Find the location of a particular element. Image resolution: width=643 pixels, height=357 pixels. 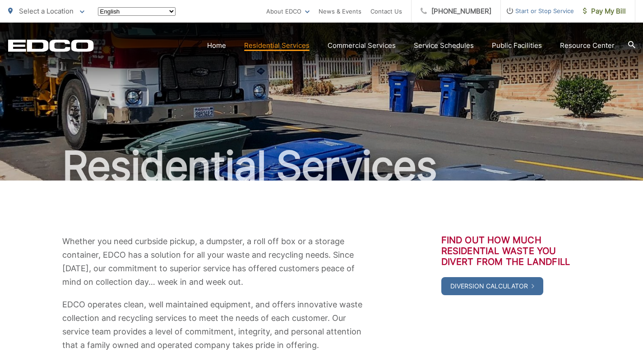

a: News & Events is located at coordinates (340, 11).